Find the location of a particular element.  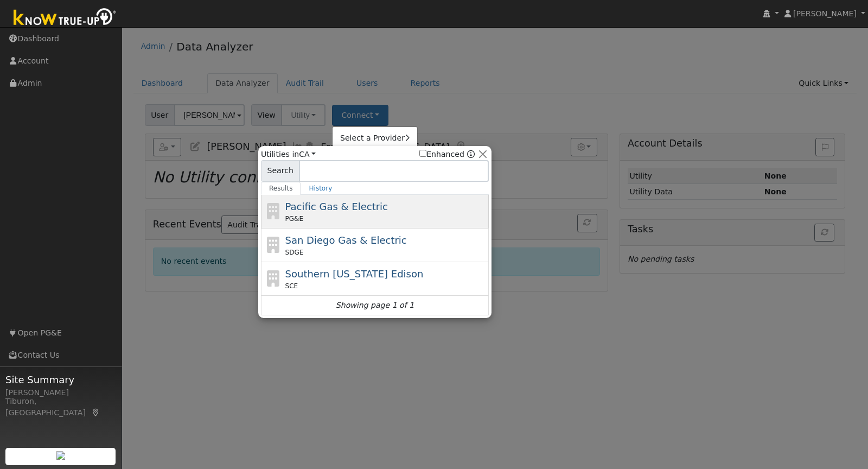

span: SCE is located at coordinates (292, 286).